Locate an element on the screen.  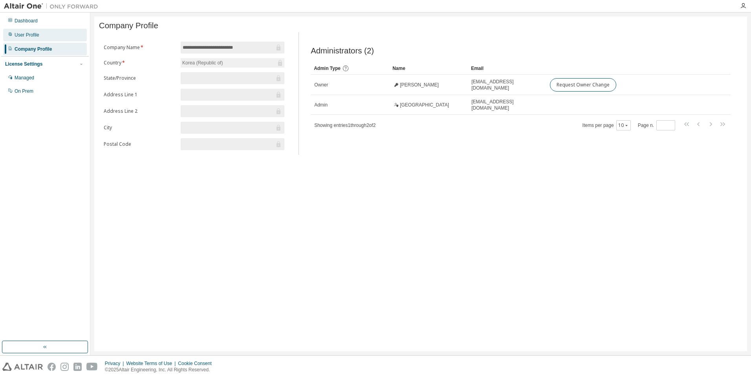
label: Address Line 1 is located at coordinates (140, 95).